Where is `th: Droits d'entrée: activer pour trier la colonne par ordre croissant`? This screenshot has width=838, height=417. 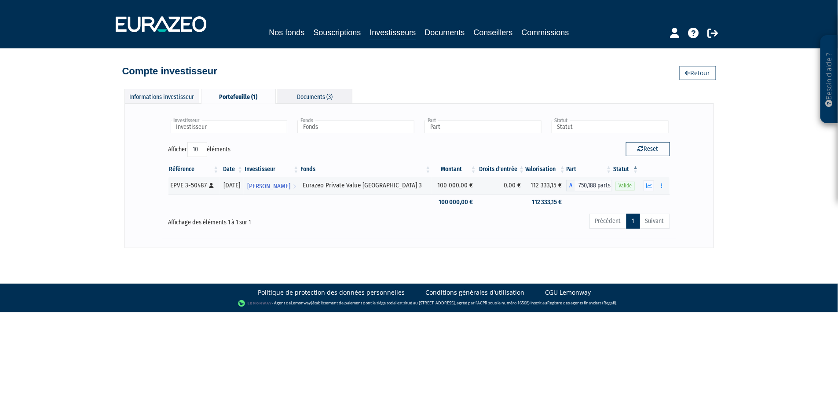 th: Droits d'entrée: activer pour trier la colonne par ordre croissant is located at coordinates (501, 169).